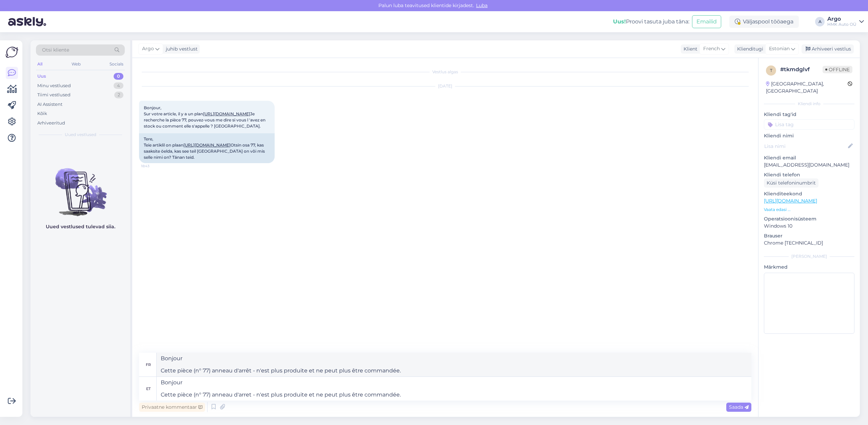 Image resolution: width=868 pixels, height=425 pixels. I want to click on p: Kliendi nimi, so click(809, 136).